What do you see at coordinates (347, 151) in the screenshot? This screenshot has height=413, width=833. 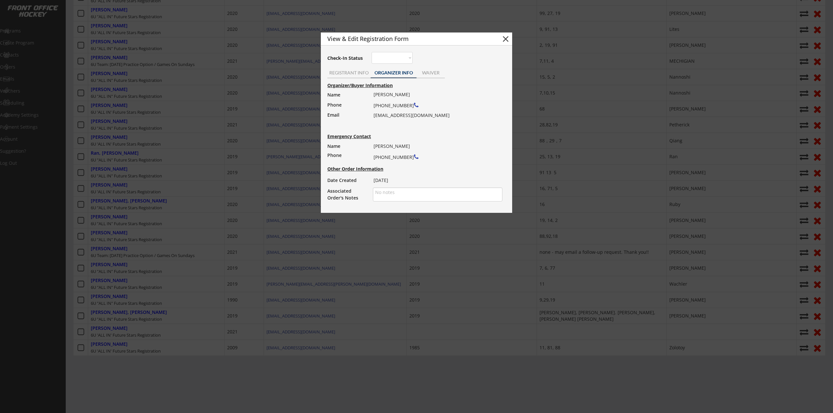 I see `div: Name Phone` at bounding box center [347, 151].